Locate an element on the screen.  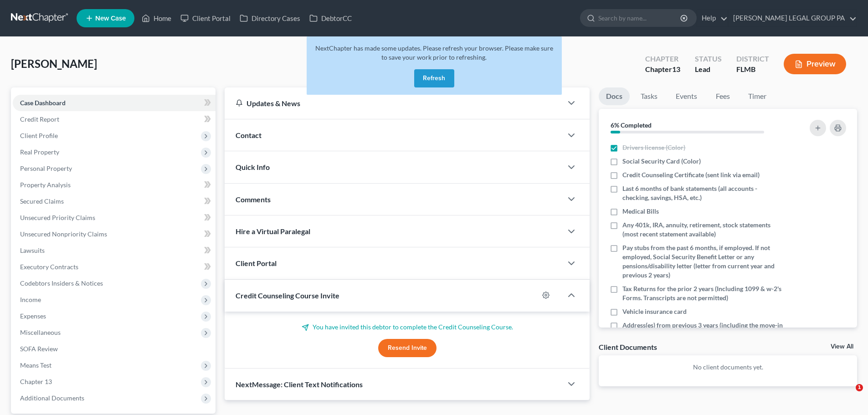
span: Means Test is located at coordinates (36, 365).